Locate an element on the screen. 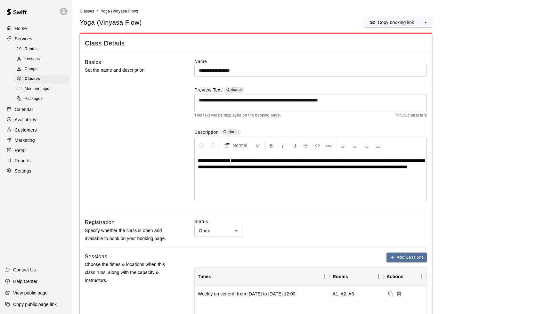 This screenshot has height=314, width=545. button: Insert Link is located at coordinates (329, 145).